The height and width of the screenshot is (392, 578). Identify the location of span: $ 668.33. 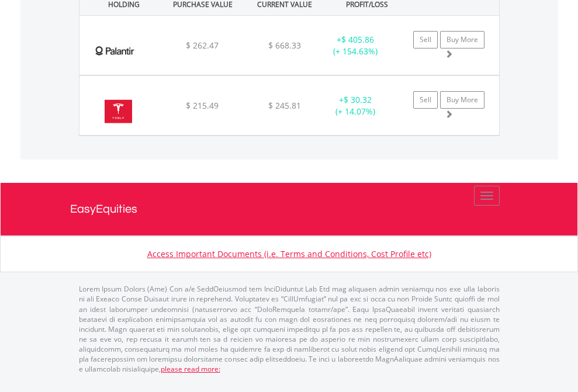
(284, 45).